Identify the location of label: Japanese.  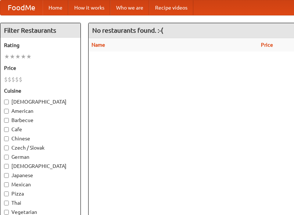
(40, 175).